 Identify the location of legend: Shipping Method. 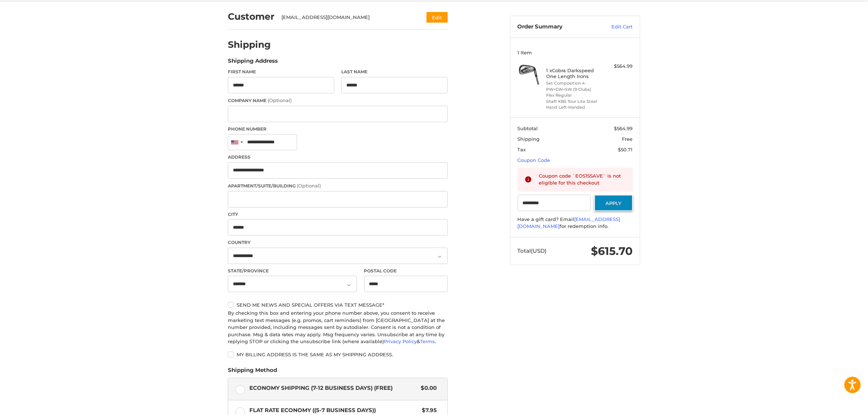
(253, 372).